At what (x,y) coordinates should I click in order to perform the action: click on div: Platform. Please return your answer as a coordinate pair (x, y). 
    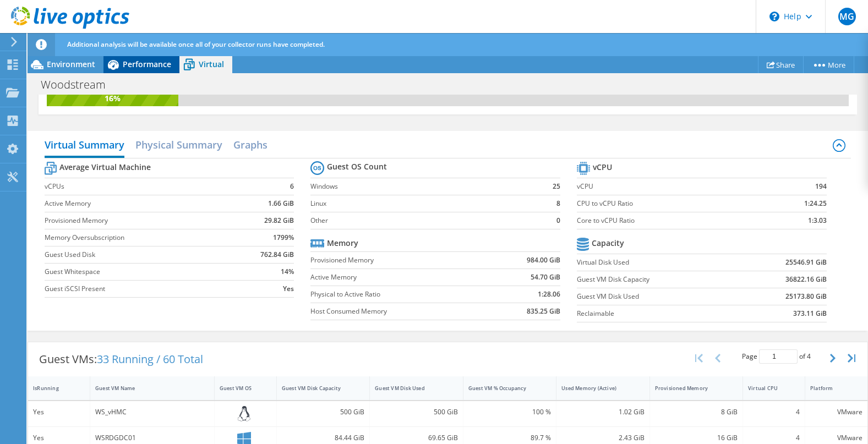
    Looking at the image, I should click on (829, 388).